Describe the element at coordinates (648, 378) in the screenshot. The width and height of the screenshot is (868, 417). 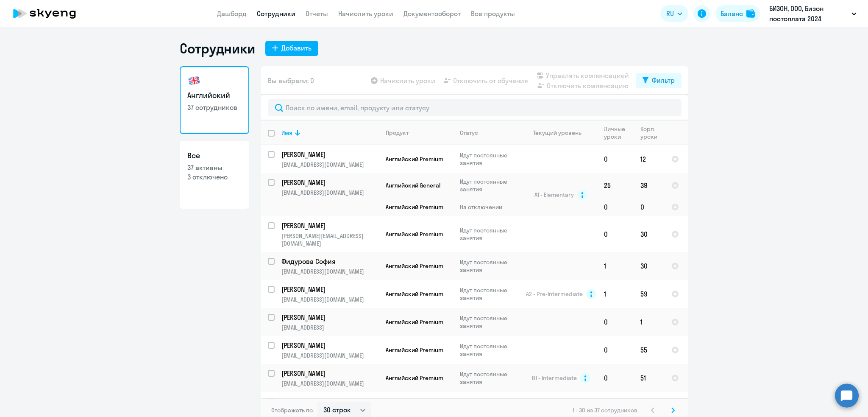
I see `td: 51` at that location.